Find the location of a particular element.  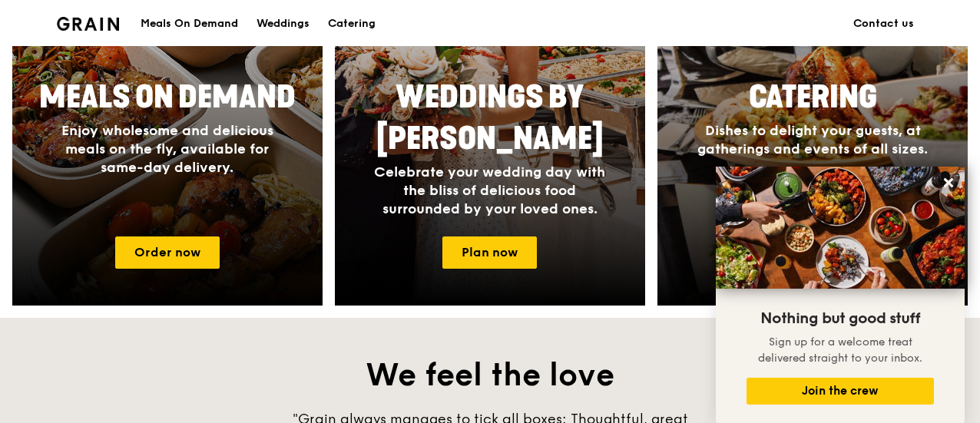

div: Meals On Demand is located at coordinates (189, 24).